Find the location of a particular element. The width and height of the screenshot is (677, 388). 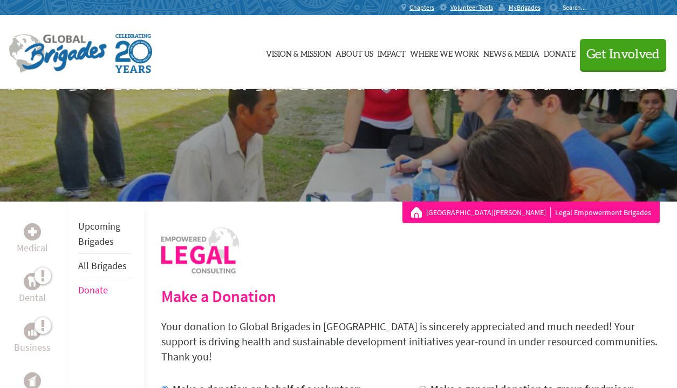

a: DentalDental is located at coordinates (32, 289).